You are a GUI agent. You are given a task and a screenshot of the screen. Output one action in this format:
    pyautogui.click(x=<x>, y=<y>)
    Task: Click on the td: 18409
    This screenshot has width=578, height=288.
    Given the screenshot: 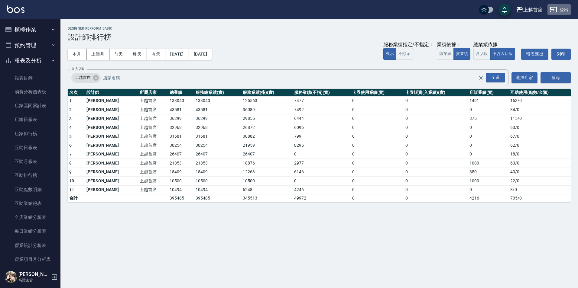 What is the action you would take?
    pyautogui.click(x=218, y=172)
    